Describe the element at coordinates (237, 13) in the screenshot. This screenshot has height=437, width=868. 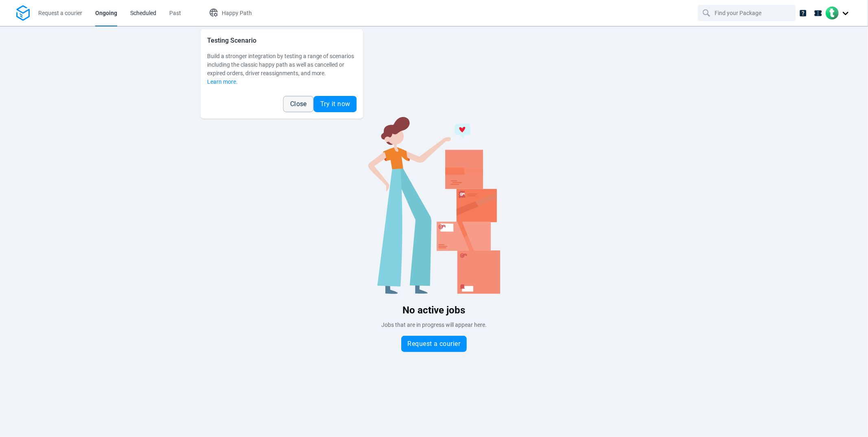
I see `span: Happy Path` at that location.